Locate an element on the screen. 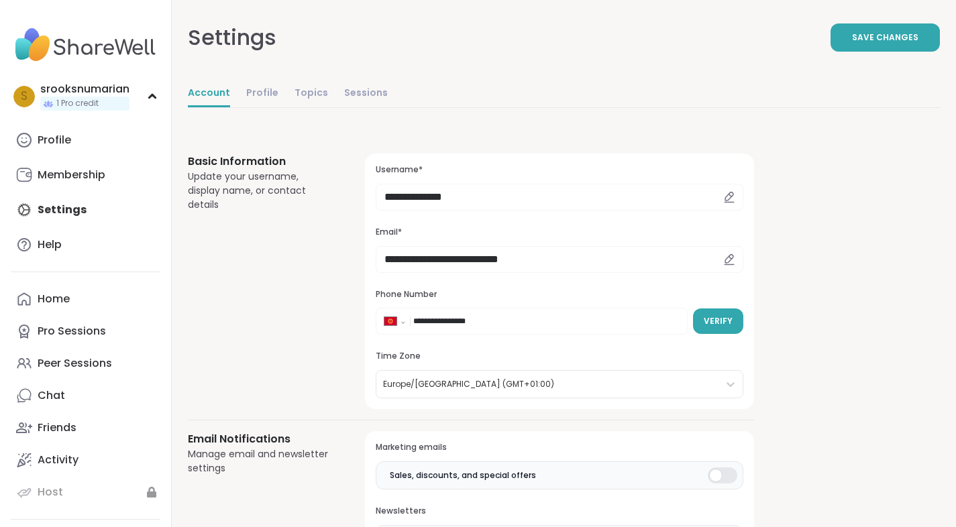  h3: Marketing emails is located at coordinates (559, 447).